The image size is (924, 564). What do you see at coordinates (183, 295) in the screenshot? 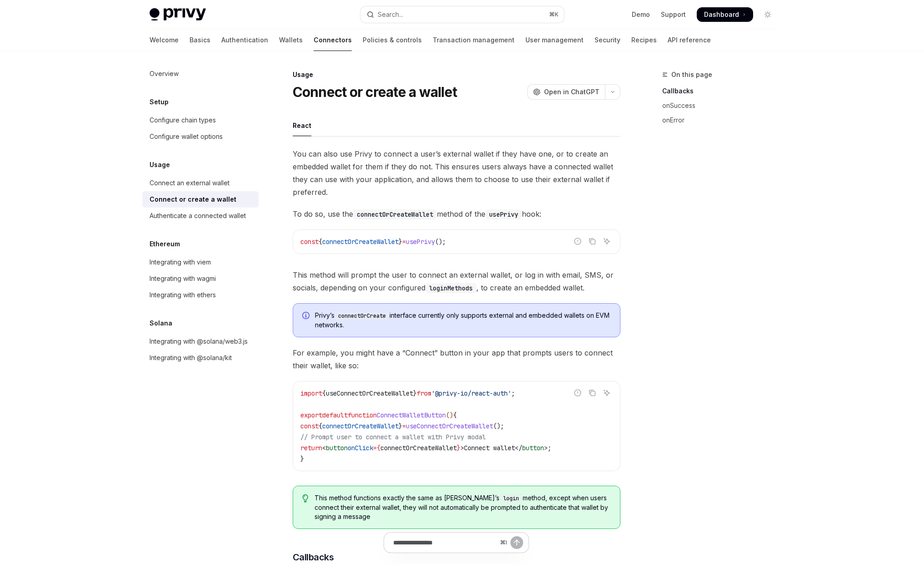
I see `div: Integrating with ethers` at bounding box center [183, 295].